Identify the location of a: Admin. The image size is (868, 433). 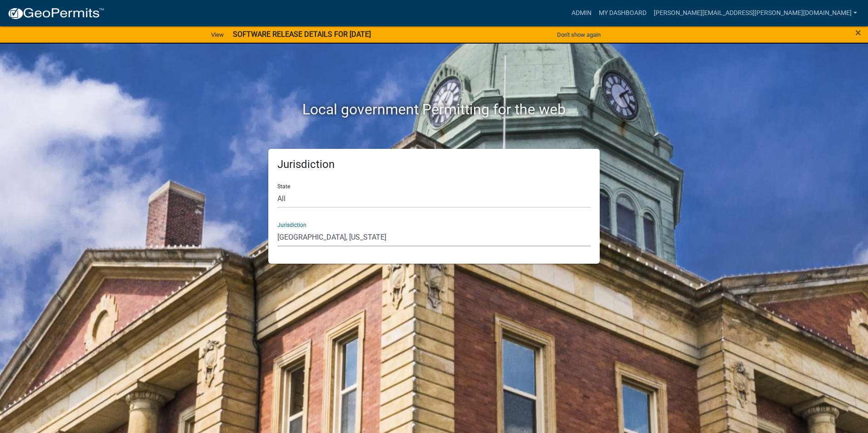
(581, 13).